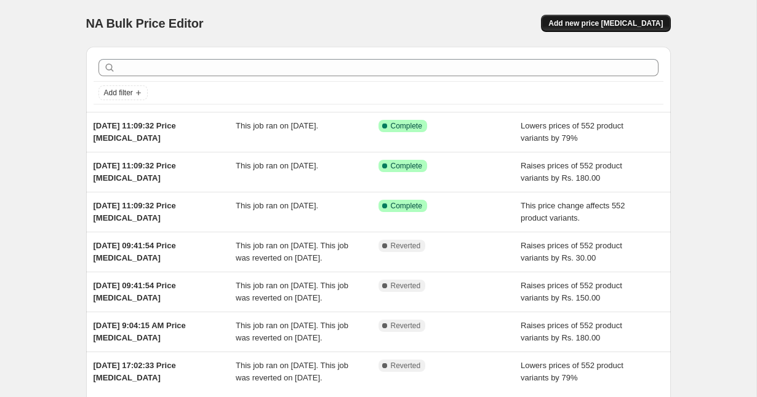 Image resolution: width=757 pixels, height=397 pixels. I want to click on span: Raises prices of 552 product variants by Rs. 150.00, so click(571, 292).